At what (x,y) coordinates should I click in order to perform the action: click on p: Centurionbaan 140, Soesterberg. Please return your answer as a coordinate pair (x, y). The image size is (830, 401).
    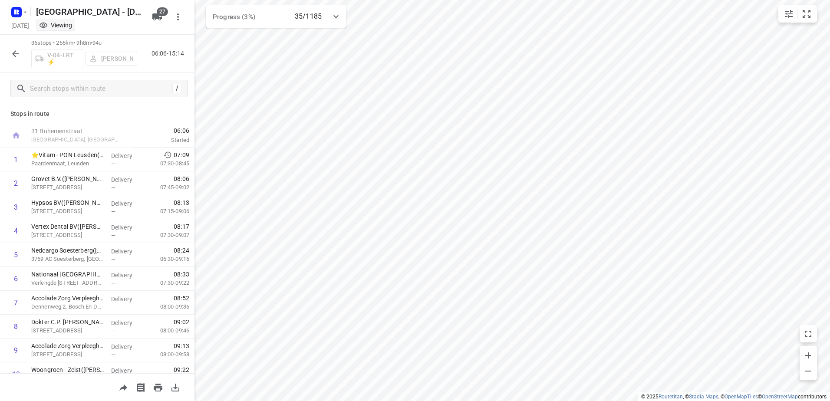
    Looking at the image, I should click on (68, 188).